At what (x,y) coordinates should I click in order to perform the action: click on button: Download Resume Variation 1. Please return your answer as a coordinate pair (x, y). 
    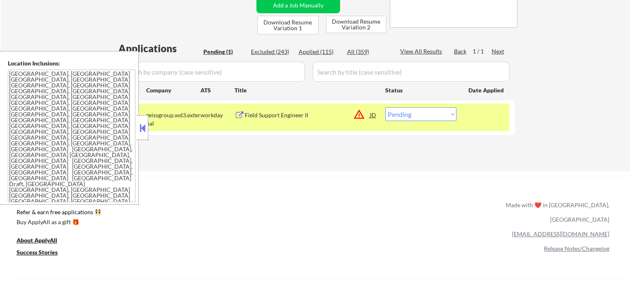
    Looking at the image, I should click on (288, 25).